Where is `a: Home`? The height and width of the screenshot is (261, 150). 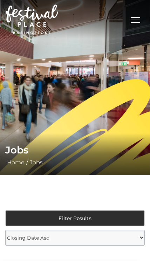
a: Home is located at coordinates (16, 162).